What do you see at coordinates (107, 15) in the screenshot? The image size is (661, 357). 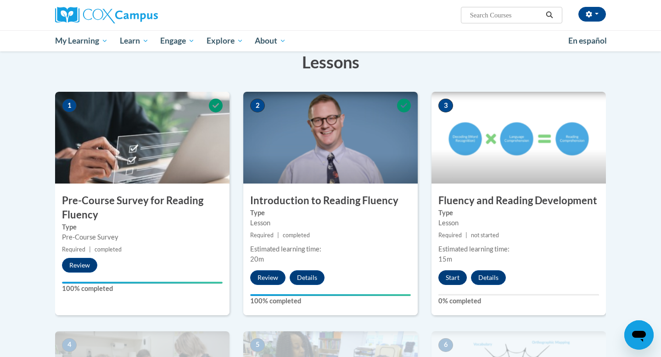 I see `img: Cox Campus` at bounding box center [107, 15].